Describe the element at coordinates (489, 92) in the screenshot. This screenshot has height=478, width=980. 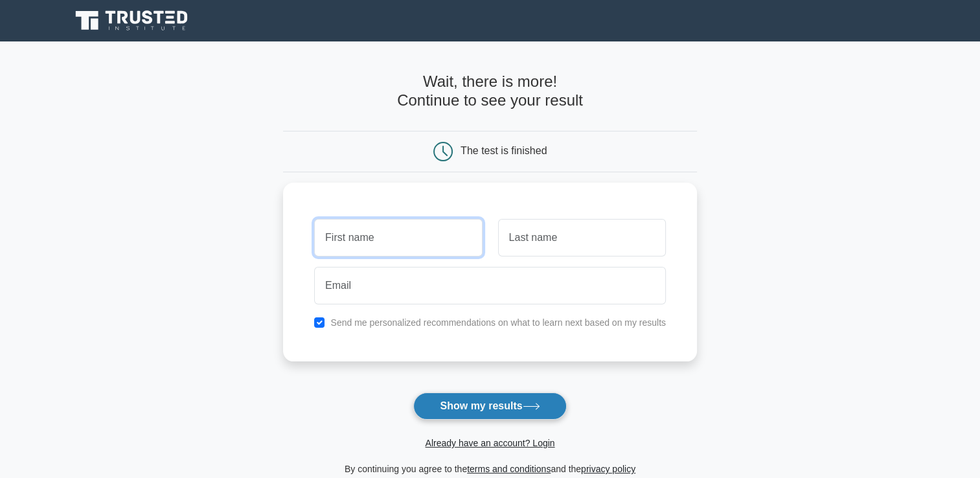
I see `h4: Wait, there is more! Continue to see your result` at that location.